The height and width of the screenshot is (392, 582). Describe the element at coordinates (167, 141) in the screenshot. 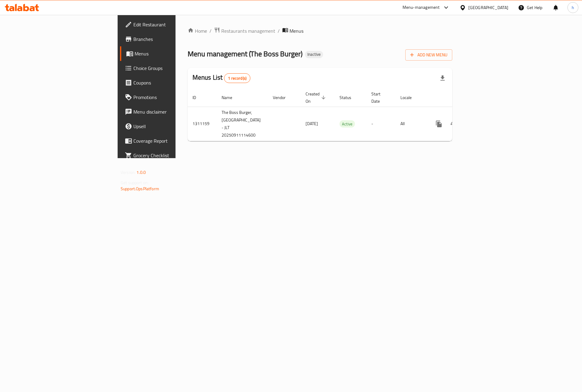

I see `a: Coverage Report` at that location.